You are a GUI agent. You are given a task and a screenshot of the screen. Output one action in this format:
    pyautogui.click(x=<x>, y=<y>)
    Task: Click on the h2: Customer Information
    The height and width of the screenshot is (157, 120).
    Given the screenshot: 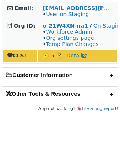 What is the action you would take?
    pyautogui.click(x=60, y=75)
    